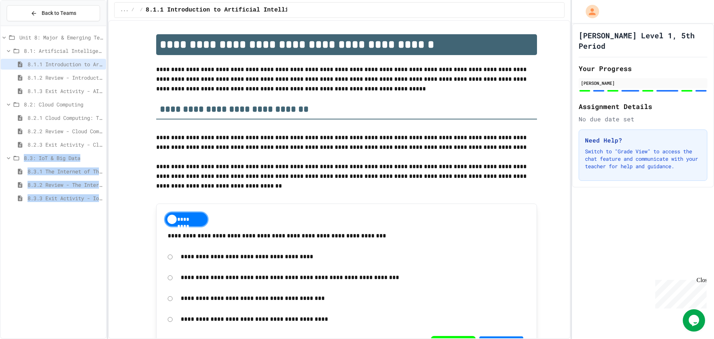 Image resolution: width=714 pixels, height=339 pixels. I want to click on h3: Need Help?, so click(643, 140).